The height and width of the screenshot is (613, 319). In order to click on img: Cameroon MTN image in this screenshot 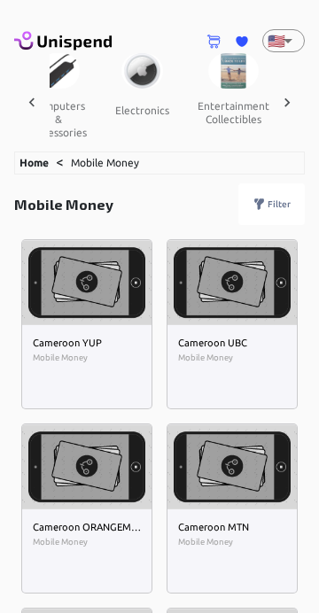, I will do `click(232, 467)`.